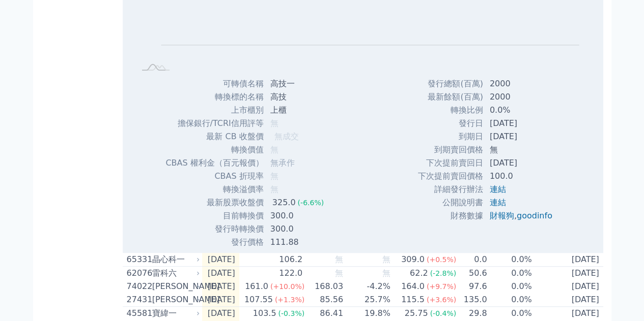  Describe the element at coordinates (472, 260) in the screenshot. I see `td: 0.0` at that location.